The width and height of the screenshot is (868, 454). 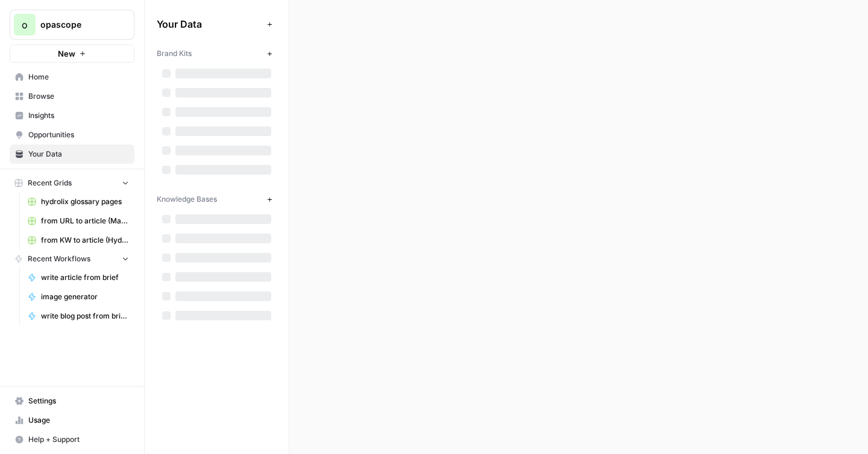 I want to click on span: Brand Kits, so click(x=174, y=54).